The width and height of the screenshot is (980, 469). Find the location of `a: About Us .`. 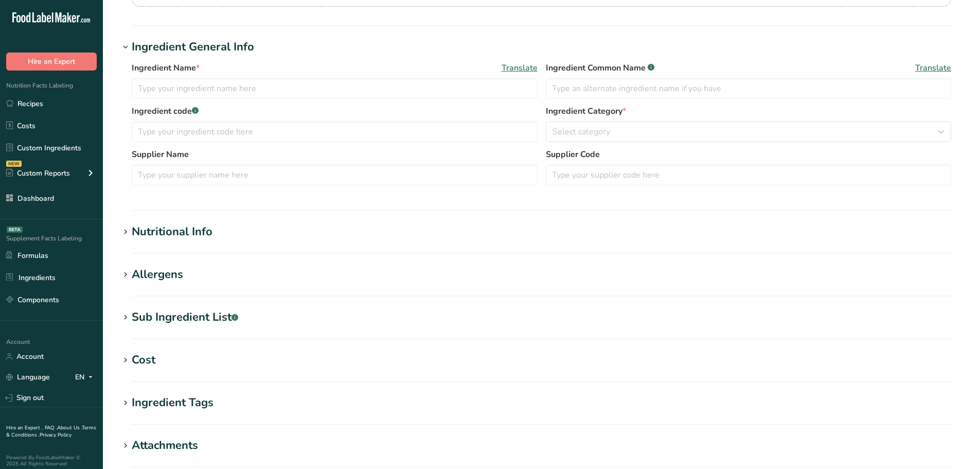

a: About Us . is located at coordinates (70, 428).